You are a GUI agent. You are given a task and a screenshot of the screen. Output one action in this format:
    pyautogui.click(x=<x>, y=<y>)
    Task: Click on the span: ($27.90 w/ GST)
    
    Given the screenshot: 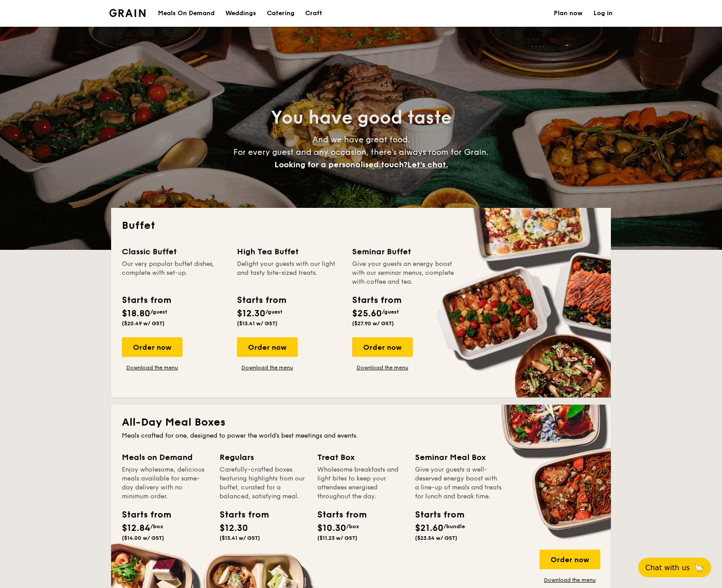 What is the action you would take?
    pyautogui.click(x=373, y=323)
    